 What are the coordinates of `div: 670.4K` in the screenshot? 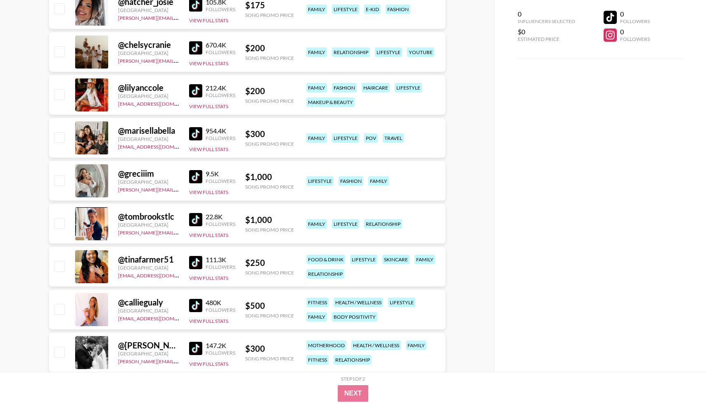 It's located at (221, 45).